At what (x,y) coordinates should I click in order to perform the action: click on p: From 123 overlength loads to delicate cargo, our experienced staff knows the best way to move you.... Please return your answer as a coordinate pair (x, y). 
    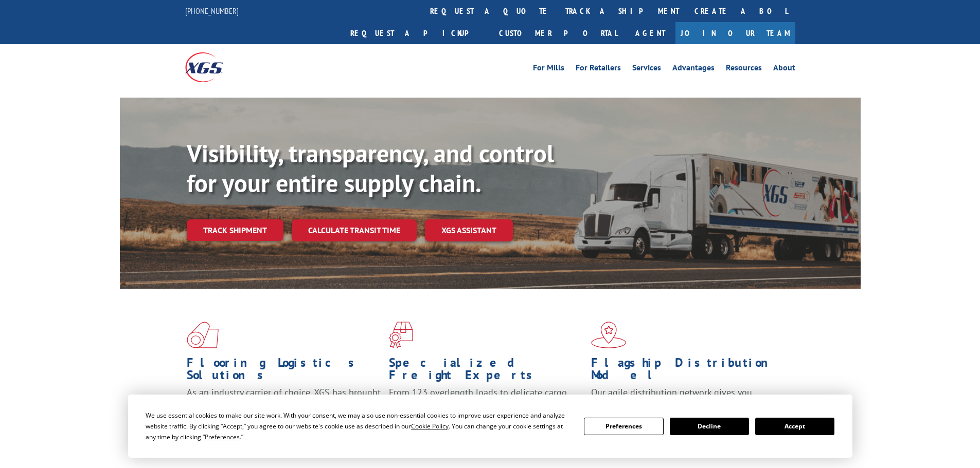
    Looking at the image, I should click on (486, 409).